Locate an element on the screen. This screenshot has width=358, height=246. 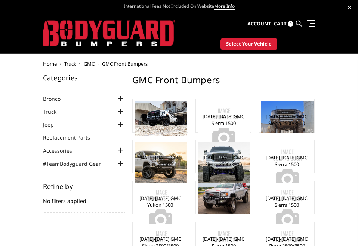
a: Jeep is located at coordinates (53, 124).